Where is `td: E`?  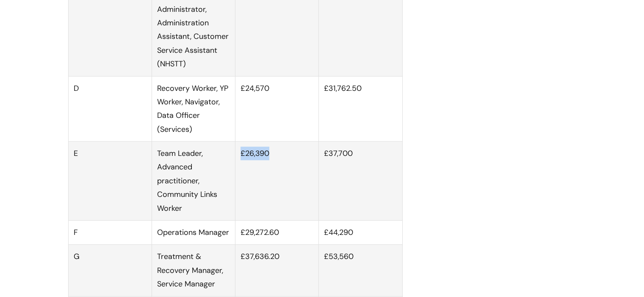
td: E is located at coordinates (110, 181).